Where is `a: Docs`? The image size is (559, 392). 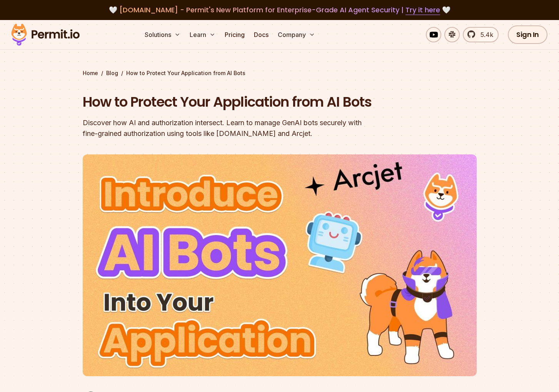
a: Docs is located at coordinates (261, 35).